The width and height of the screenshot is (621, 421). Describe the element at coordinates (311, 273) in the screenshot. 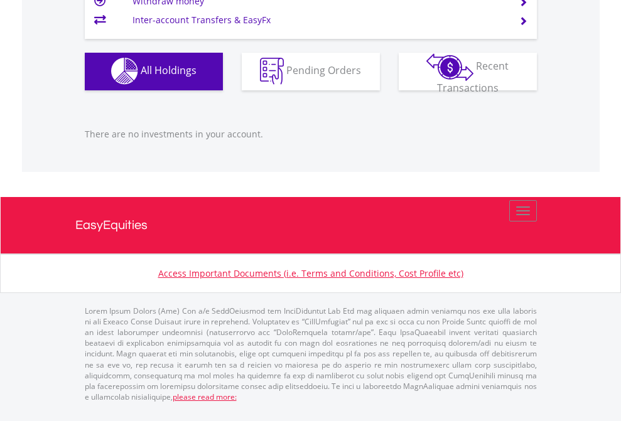

I see `a: Access Important Documents (i.e. Terms and Conditions, Cost Profile etc)` at that location.